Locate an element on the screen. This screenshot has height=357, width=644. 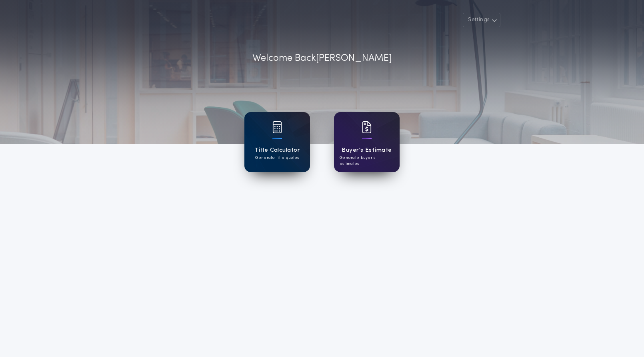
a: card iconBuyer's EstimateGenerate buyer's estimates is located at coordinates (367, 142).